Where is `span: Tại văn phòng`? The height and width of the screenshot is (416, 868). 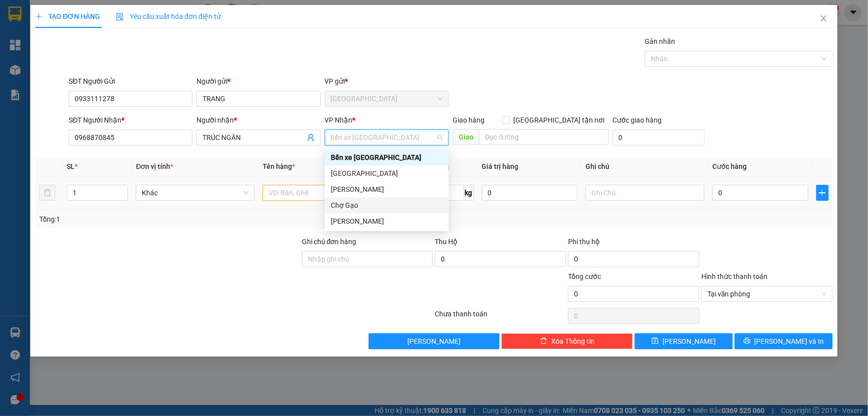
span: Tại văn phòng is located at coordinates (767, 294).